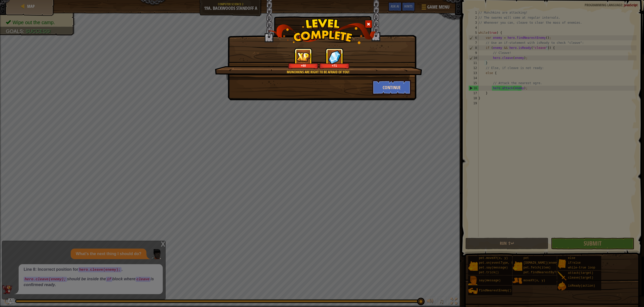  Describe the element at coordinates (303, 65) in the screenshot. I see `div: +60` at that location.